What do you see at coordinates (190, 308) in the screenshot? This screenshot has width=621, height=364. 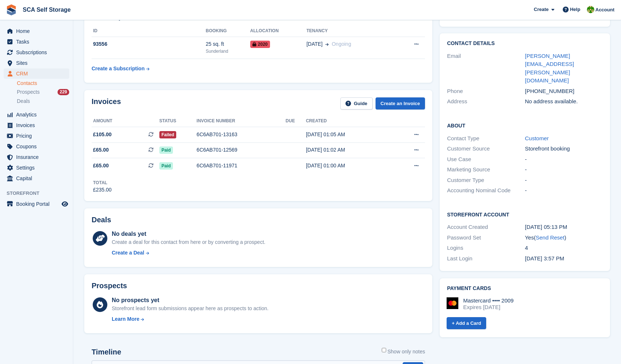 I see `div: Storefront lead form submissions appear here as prospects to action.` at bounding box center [190, 308].